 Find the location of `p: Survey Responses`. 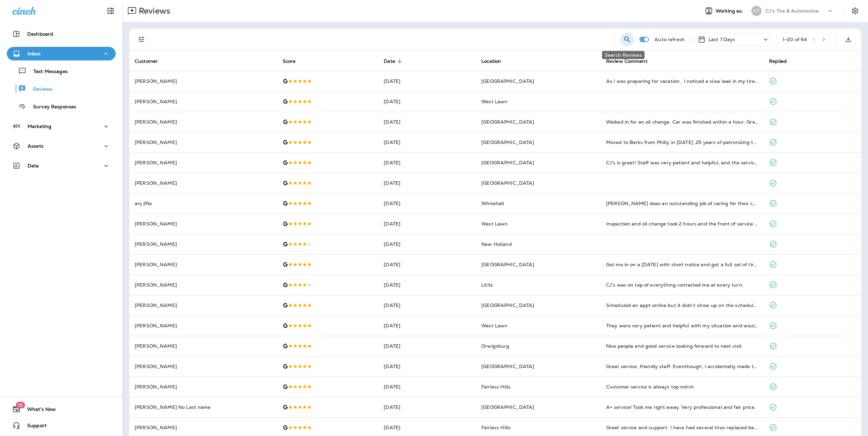

p: Survey Responses is located at coordinates (51, 107).